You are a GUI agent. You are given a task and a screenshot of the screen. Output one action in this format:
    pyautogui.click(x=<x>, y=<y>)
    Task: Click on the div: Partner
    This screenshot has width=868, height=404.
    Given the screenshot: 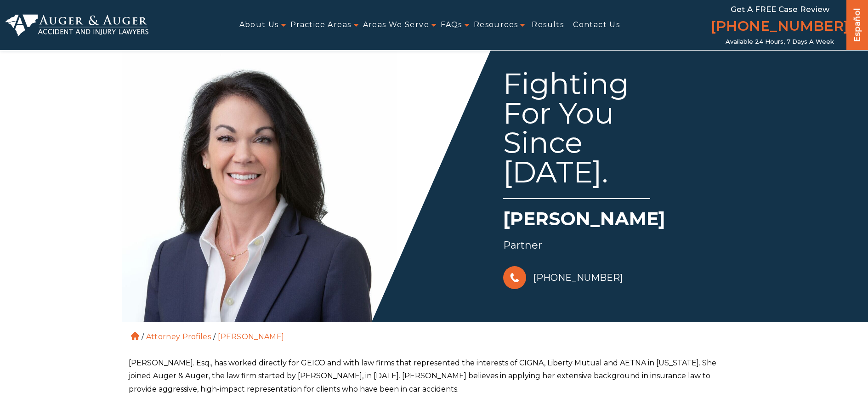 What is the action you would take?
    pyautogui.click(x=622, y=245)
    